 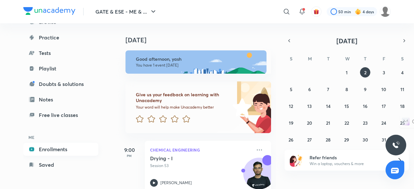 What do you see at coordinates (310, 140) in the screenshot?
I see `abbr: October 27, 2025` at bounding box center [310, 140].